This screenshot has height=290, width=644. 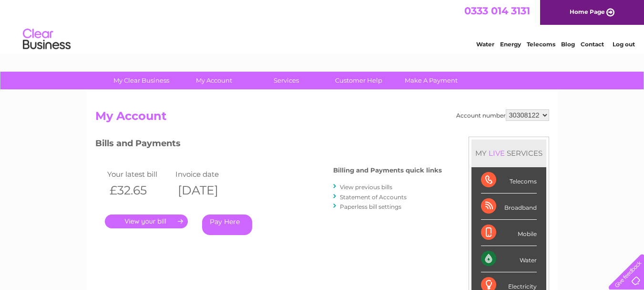 I want to click on a: Paperless bill settings, so click(x=370, y=206).